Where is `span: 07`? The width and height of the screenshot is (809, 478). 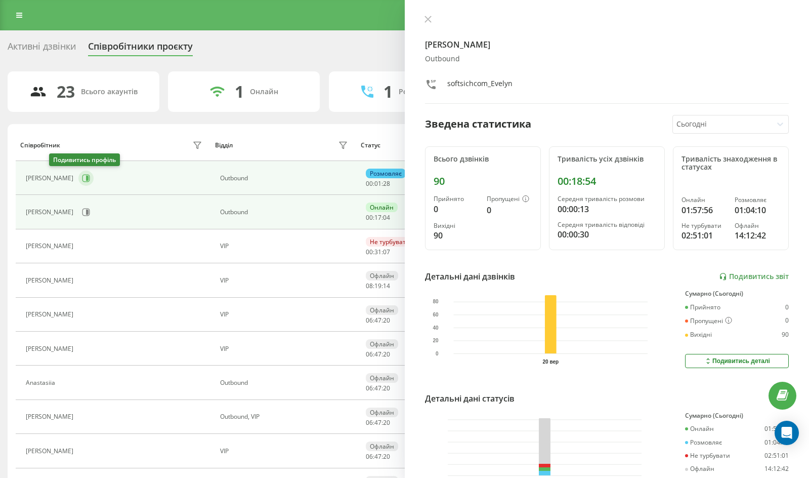
span: 07 is located at coordinates (387, 252).